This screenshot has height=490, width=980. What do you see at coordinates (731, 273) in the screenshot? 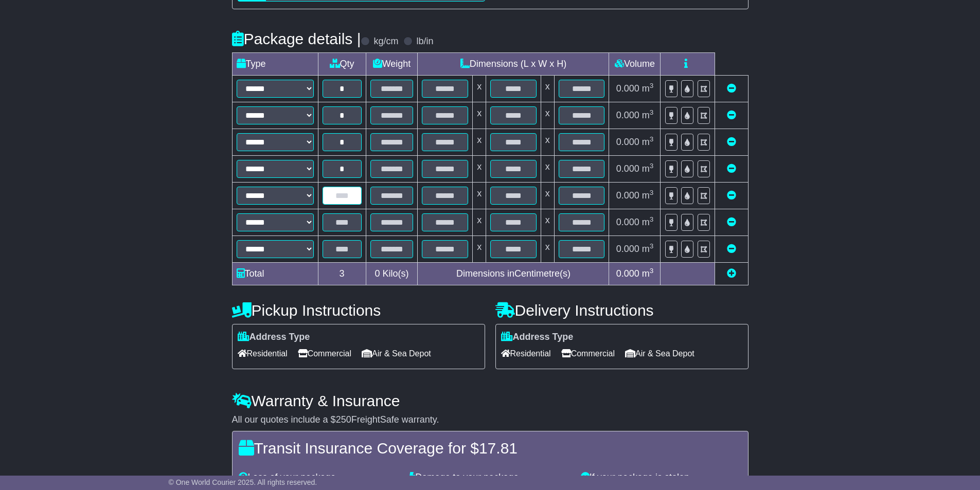
I see `a: Add new item` at bounding box center [731, 273].